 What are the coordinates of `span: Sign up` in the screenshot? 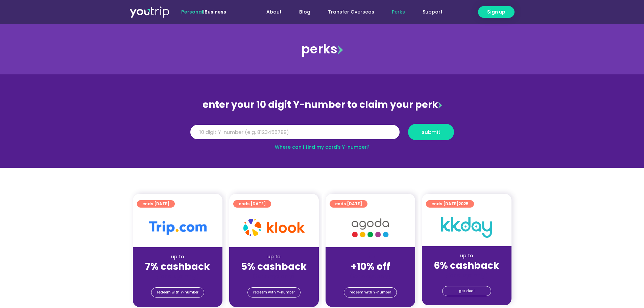 It's located at (496, 12).